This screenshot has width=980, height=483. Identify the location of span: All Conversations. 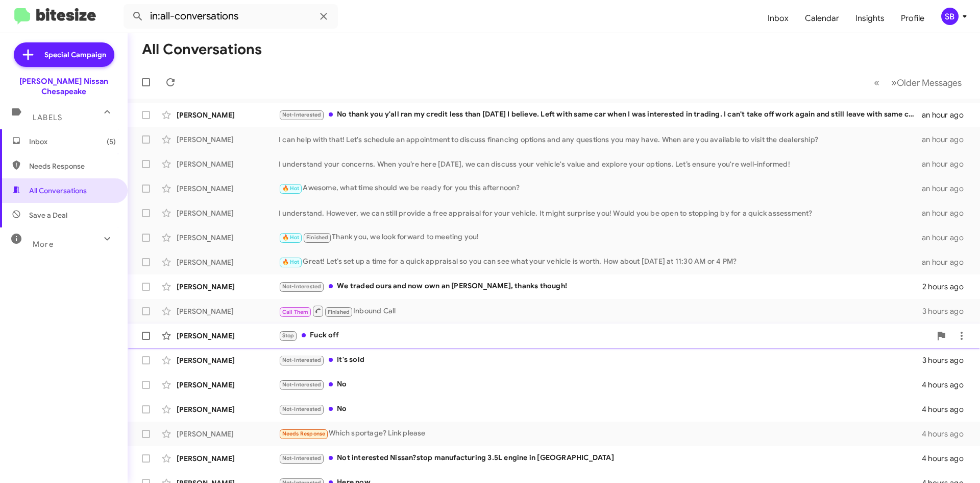
(58, 190).